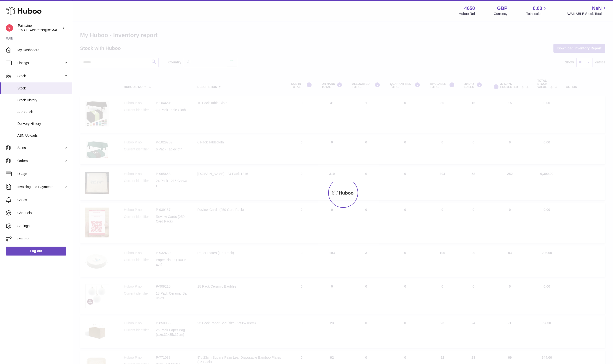  Describe the element at coordinates (537, 13) in the screenshot. I see `span: Total sales` at that location.